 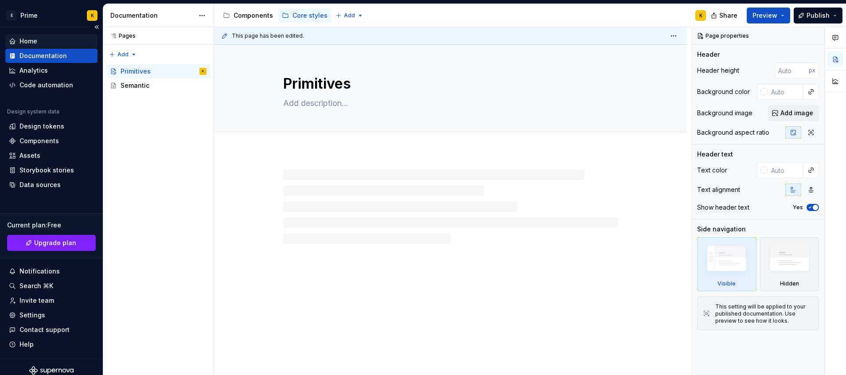 What do you see at coordinates (32, 315) in the screenshot?
I see `div: Settings` at bounding box center [32, 315].